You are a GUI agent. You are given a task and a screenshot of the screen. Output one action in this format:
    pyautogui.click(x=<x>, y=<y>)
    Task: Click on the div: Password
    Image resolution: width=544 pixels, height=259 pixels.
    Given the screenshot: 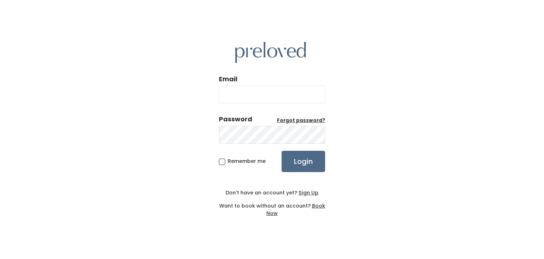 What is the action you would take?
    pyautogui.click(x=236, y=119)
    